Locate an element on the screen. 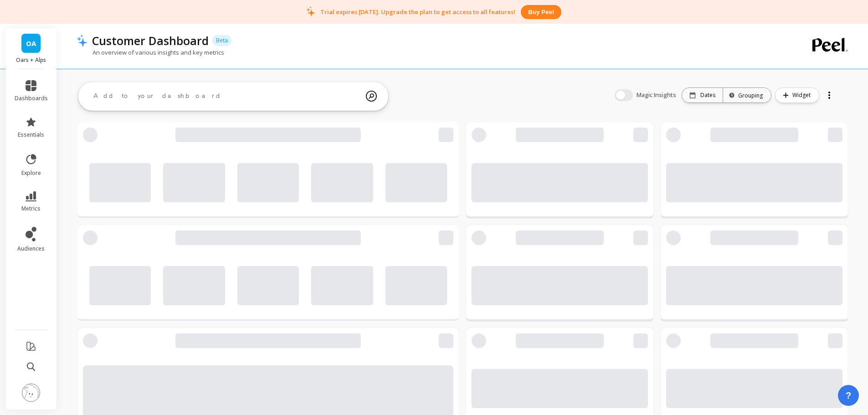  img: magic search icon is located at coordinates (372, 96).